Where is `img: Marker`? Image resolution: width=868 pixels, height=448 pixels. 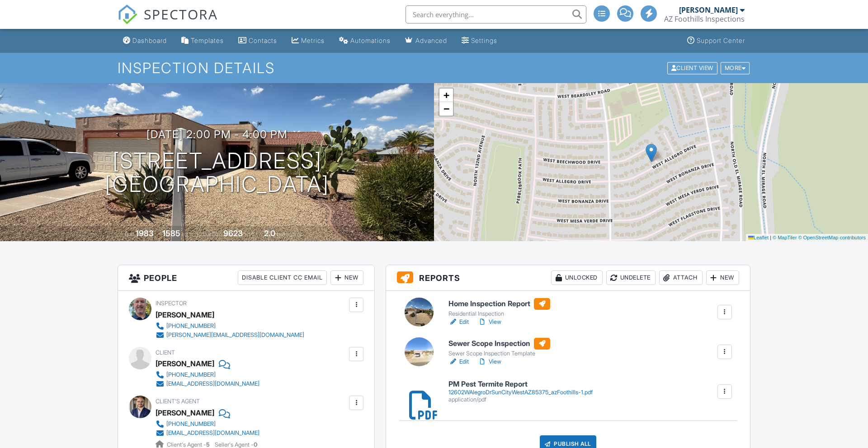 img: Marker is located at coordinates (651, 153).